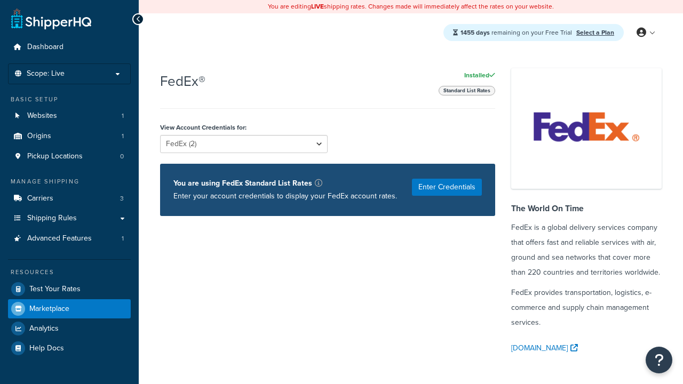 The height and width of the screenshot is (384, 683). Describe the element at coordinates (586, 129) in the screenshot. I see `img: app-fedex.png` at that location.